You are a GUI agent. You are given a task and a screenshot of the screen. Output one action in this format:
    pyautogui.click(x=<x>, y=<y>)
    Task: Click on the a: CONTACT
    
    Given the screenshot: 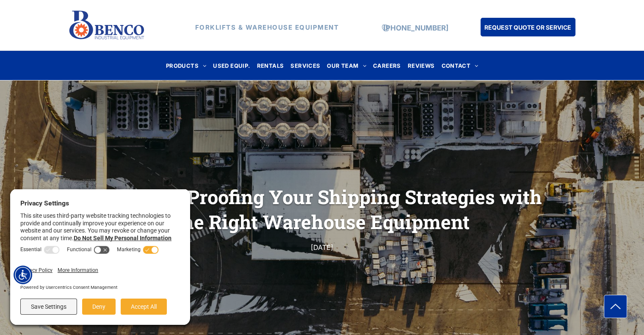 What is the action you would take?
    pyautogui.click(x=460, y=65)
    